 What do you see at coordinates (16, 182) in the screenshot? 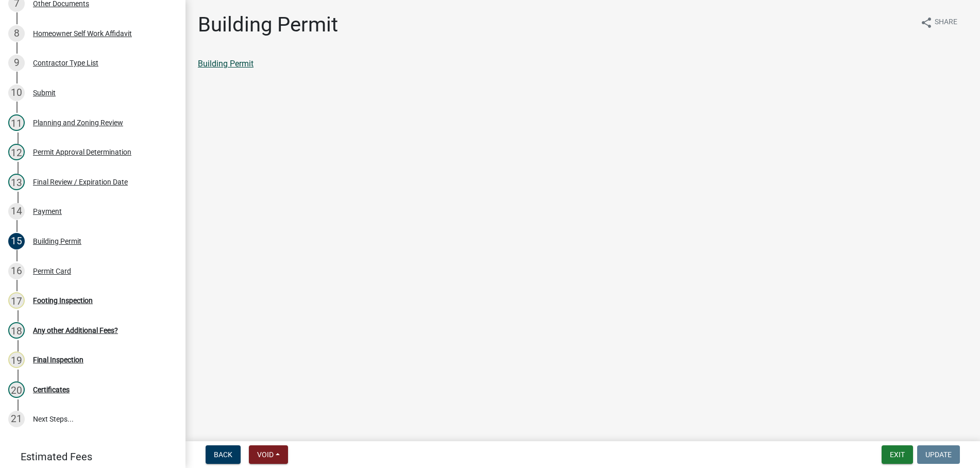
I see `div: 13` at bounding box center [16, 182].